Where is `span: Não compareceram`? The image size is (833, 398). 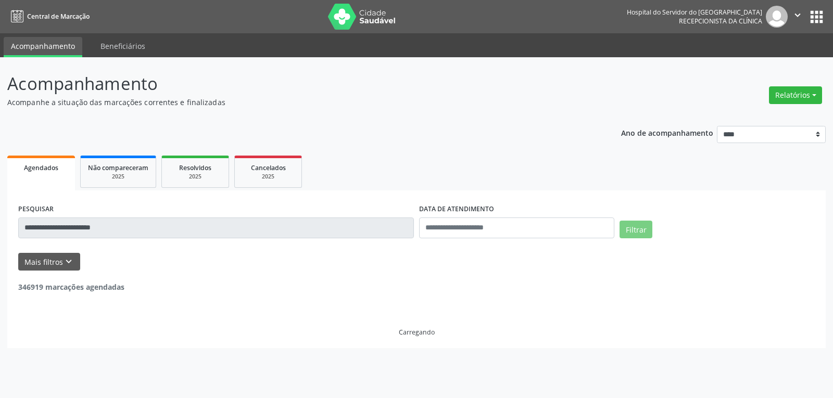 span: Não compareceram is located at coordinates (118, 168).